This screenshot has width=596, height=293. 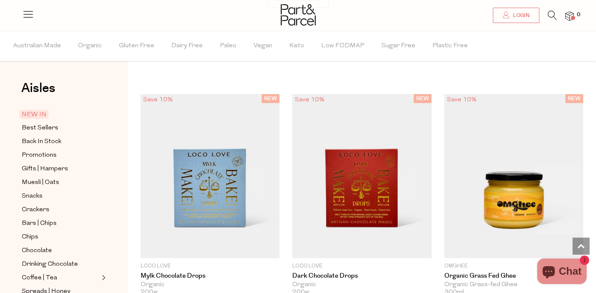 What do you see at coordinates (61, 251) in the screenshot?
I see `a: Chocolate` at bounding box center [61, 251].